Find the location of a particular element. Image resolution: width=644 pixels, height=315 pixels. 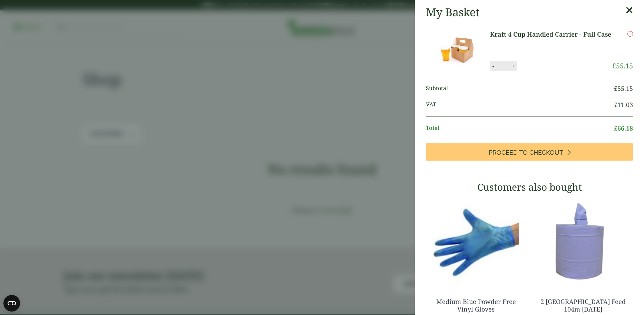

a: Medium Blue Powder Free Vinyl Gloves is located at coordinates (476, 305).